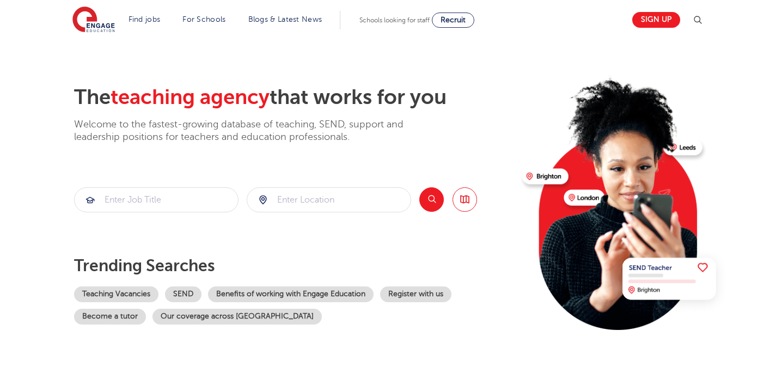 This screenshot has width=776, height=373. What do you see at coordinates (293, 97) in the screenshot?
I see `h2: The that works for you` at bounding box center [293, 97].